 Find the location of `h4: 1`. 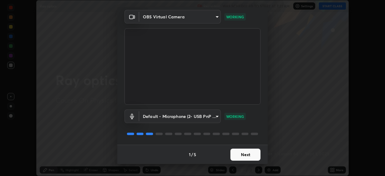

h4: 1 is located at coordinates (190, 154).